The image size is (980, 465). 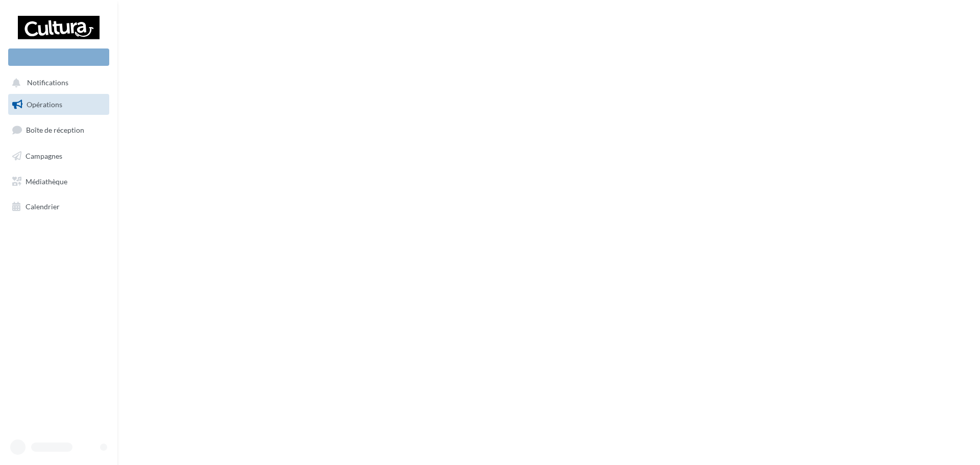 I want to click on span: Opérations, so click(x=45, y=104).